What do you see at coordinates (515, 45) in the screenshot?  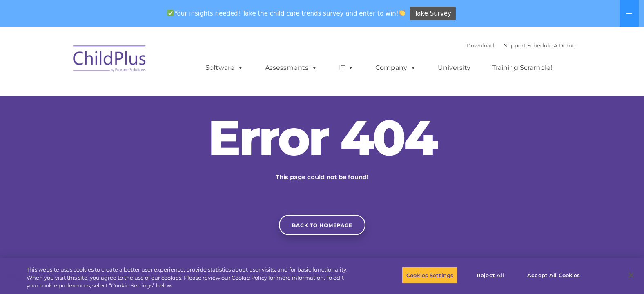 I see `a: Support` at bounding box center [515, 45].